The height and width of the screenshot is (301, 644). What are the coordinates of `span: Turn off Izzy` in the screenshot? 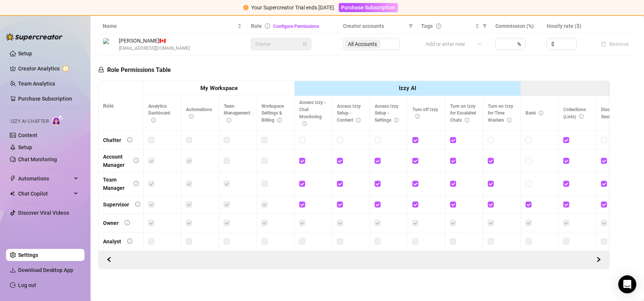 It's located at (425, 113).